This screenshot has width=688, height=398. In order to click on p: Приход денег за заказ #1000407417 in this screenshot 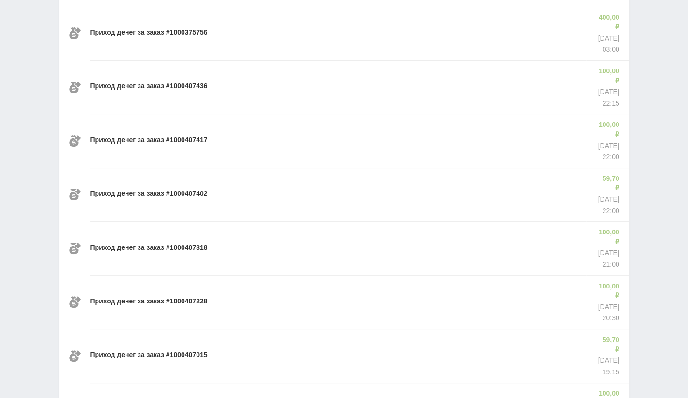, I will do `click(149, 140)`.